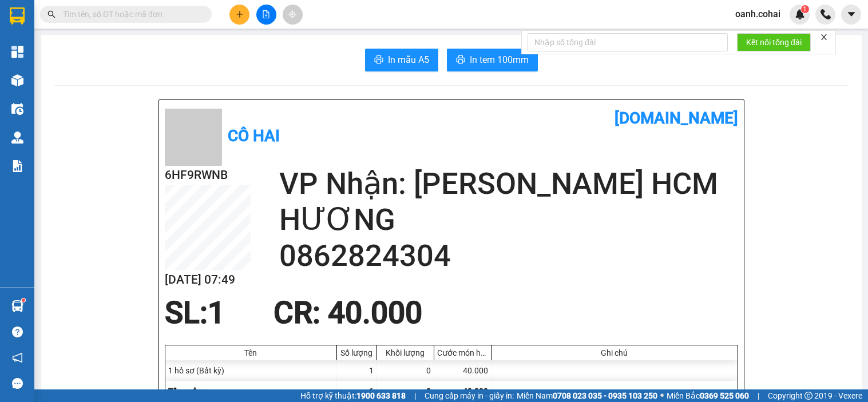 The width and height of the screenshot is (868, 402). Describe the element at coordinates (605, 396) in the screenshot. I see `strong: 0708 023 035 - 0935 103 250` at that location.